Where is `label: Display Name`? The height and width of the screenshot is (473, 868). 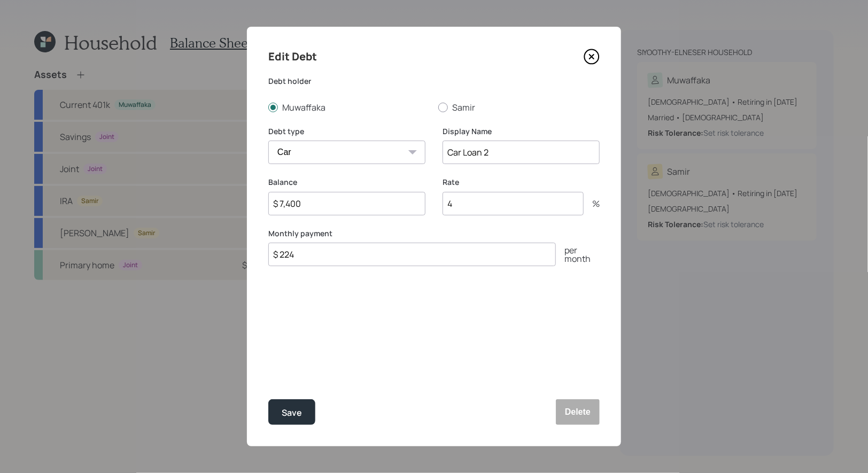
label: Display Name is located at coordinates (521, 131).